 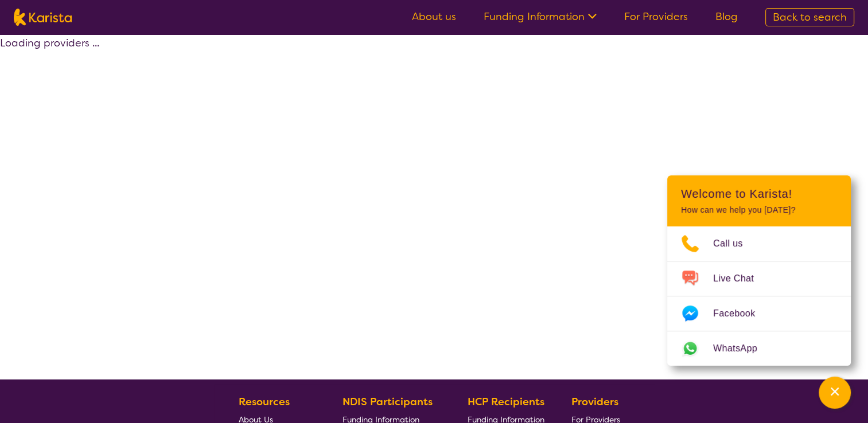 What do you see at coordinates (655, 17) in the screenshot?
I see `a: For Providers` at bounding box center [655, 17].